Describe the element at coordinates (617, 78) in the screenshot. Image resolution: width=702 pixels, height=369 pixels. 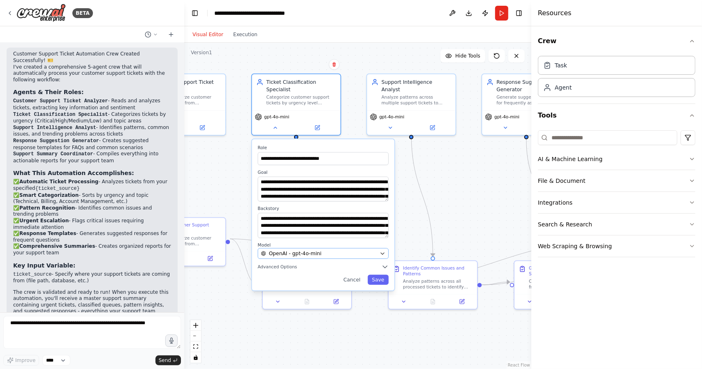
I see `div: Crew` at that location.